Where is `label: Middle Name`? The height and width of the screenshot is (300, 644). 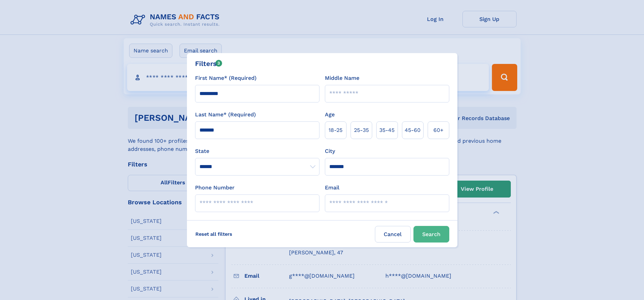
label: Middle Name is located at coordinates (342, 78).